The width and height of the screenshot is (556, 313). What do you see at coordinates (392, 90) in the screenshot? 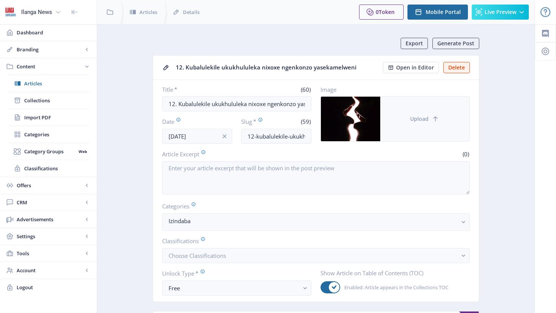
I see `label: Image` at bounding box center [392, 90].